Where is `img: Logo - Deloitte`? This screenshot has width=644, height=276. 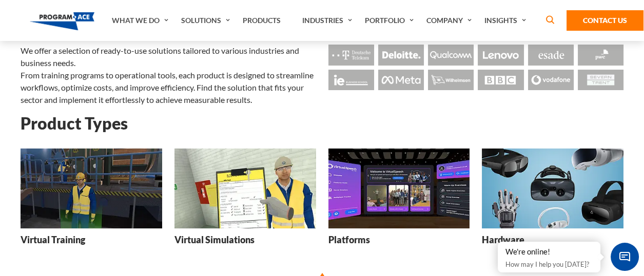
img: Logo - Deloitte is located at coordinates (401, 55).